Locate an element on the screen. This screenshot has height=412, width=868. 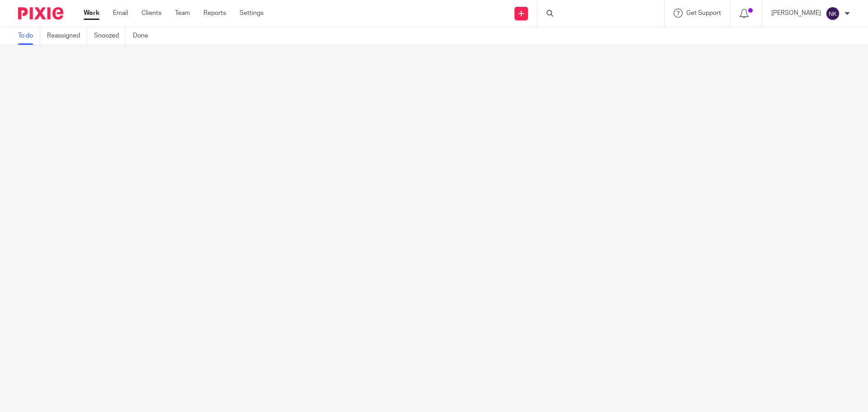
img: svg%3E is located at coordinates (833, 13).